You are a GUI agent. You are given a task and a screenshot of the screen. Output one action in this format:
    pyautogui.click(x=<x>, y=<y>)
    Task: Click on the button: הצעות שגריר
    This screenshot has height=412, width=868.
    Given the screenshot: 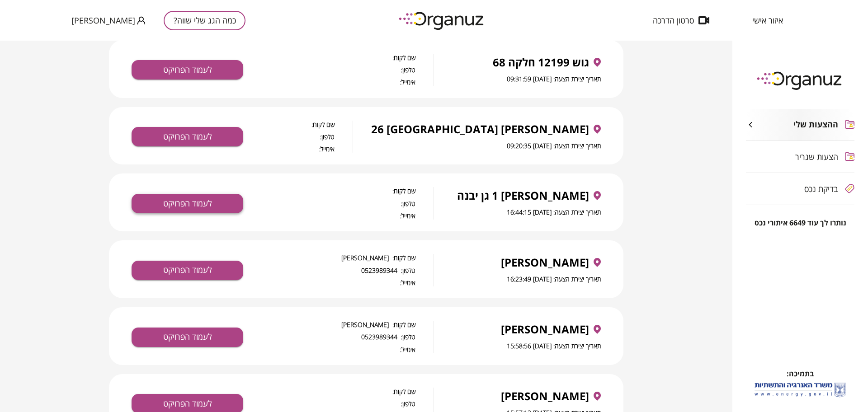 What is the action you would take?
    pyautogui.click(x=800, y=157)
    